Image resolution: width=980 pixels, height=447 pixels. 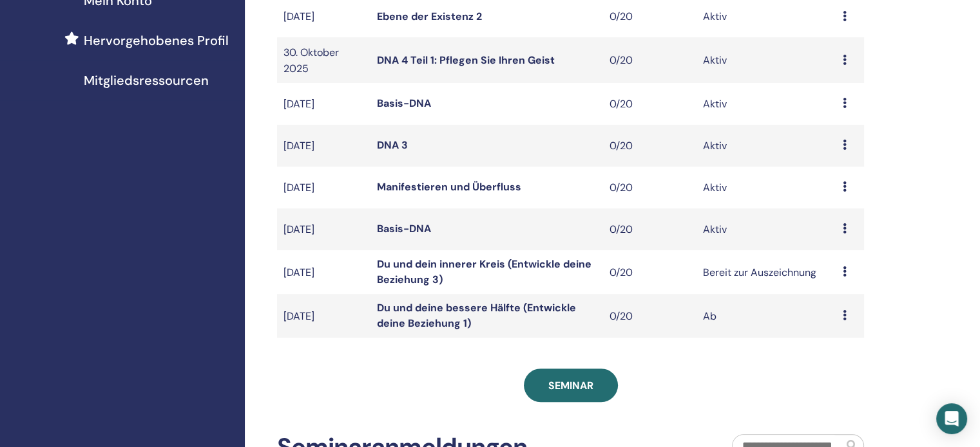 I want to click on font: DNA 4 Teil 1: Pflegen Sie Ihren Geist, so click(x=466, y=60).